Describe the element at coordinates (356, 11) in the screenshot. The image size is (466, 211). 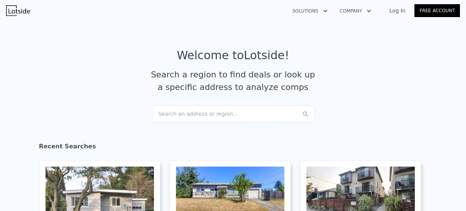
I see `button: Company` at that location.